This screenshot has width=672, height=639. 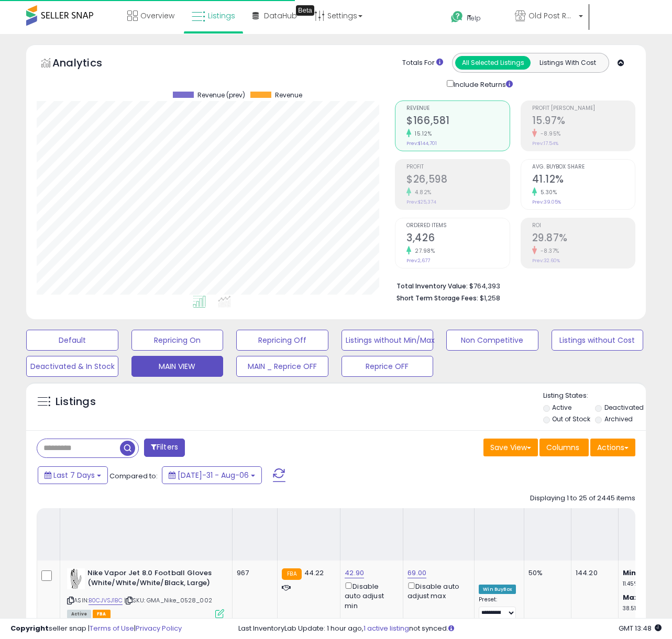 I want to click on small: 4.82%, so click(x=421, y=192).